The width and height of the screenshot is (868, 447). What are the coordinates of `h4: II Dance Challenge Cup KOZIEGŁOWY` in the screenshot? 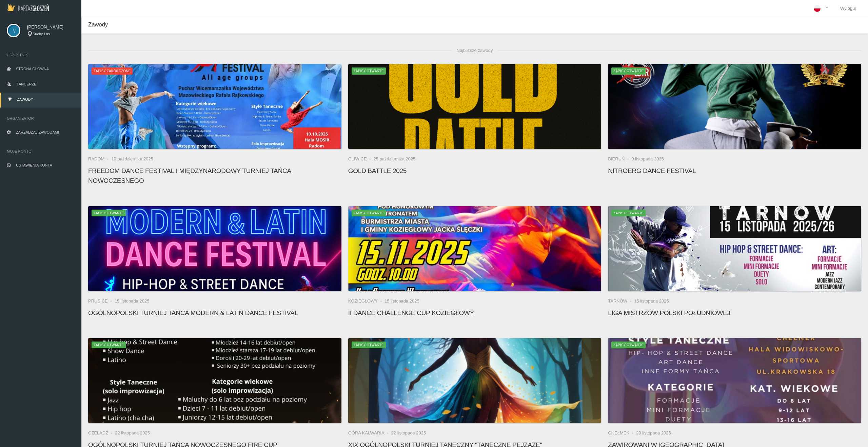 It's located at (475, 312).